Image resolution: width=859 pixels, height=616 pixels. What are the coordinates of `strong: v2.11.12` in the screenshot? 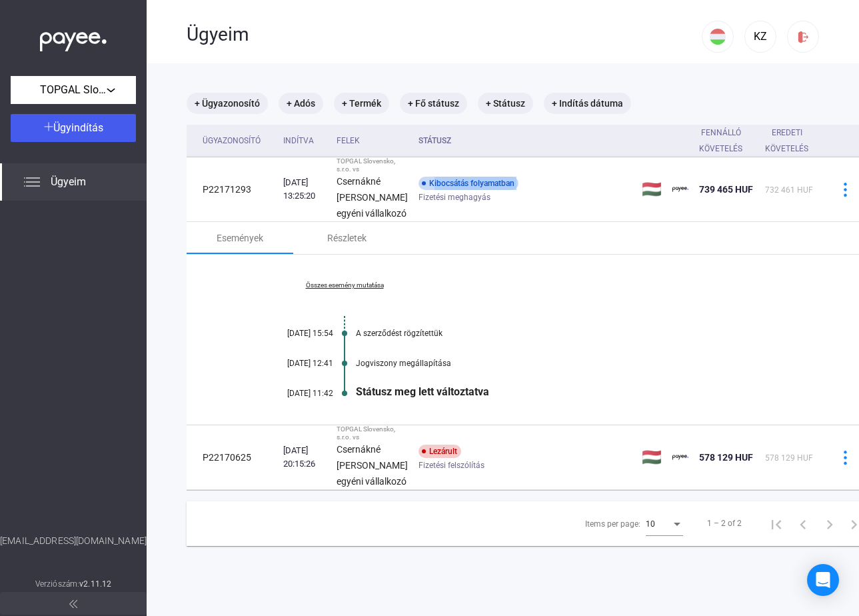 It's located at (95, 584).